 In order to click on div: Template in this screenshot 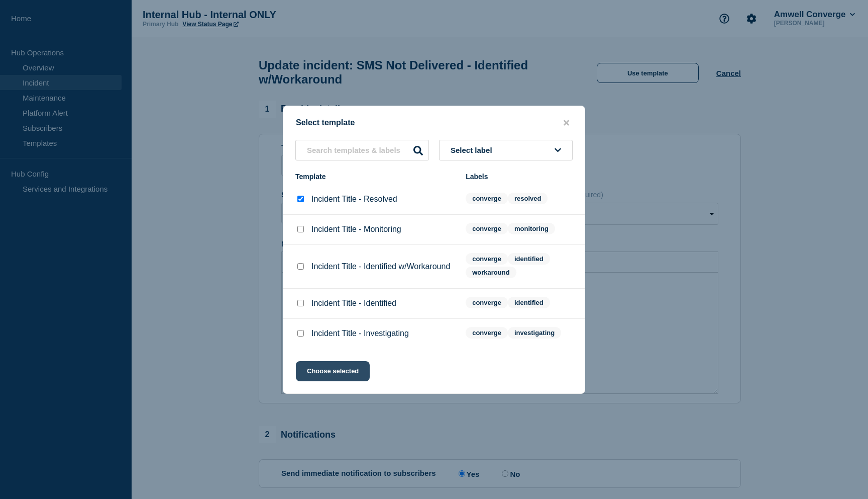, I will do `click(375, 176)`.